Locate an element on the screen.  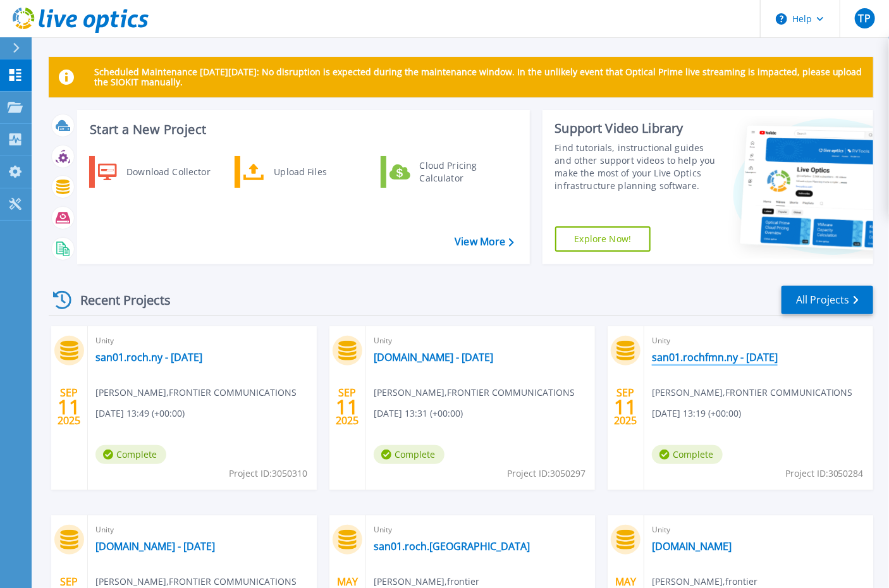
a: Download Collector is located at coordinates (154, 172).